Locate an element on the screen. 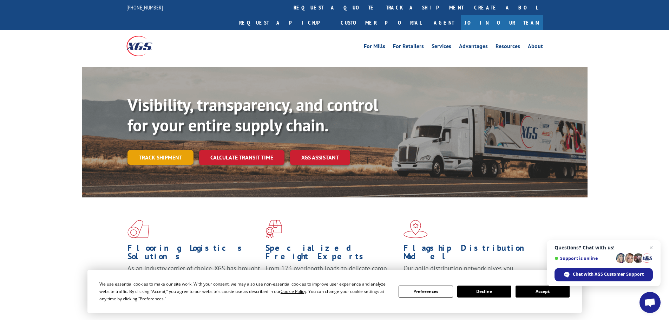 The height and width of the screenshot is (320, 669). span: Our agile distribution network gives you nationwide inventory management on demand. is located at coordinates (468, 272).